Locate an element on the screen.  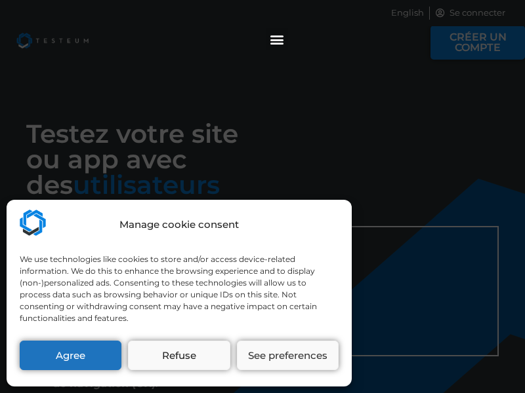
button: Agree is located at coordinates (70, 355).